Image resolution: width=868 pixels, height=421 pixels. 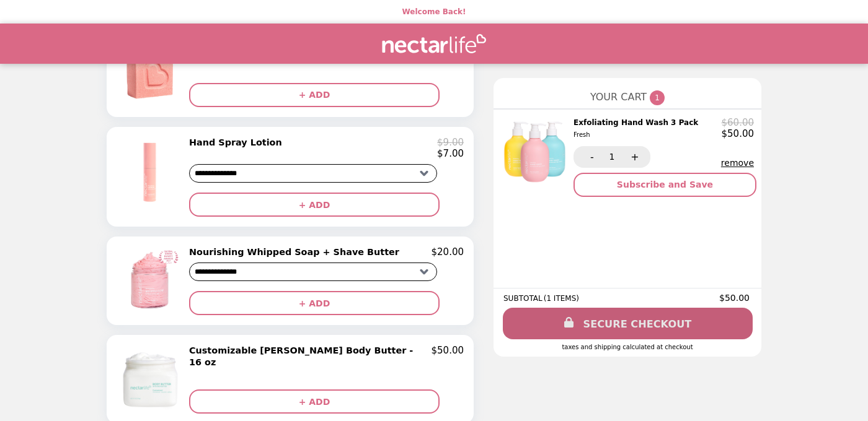 What do you see at coordinates (151, 379) in the screenshot?
I see `img: Customizable Shea Body Butter - 16 oz` at bounding box center [151, 379].